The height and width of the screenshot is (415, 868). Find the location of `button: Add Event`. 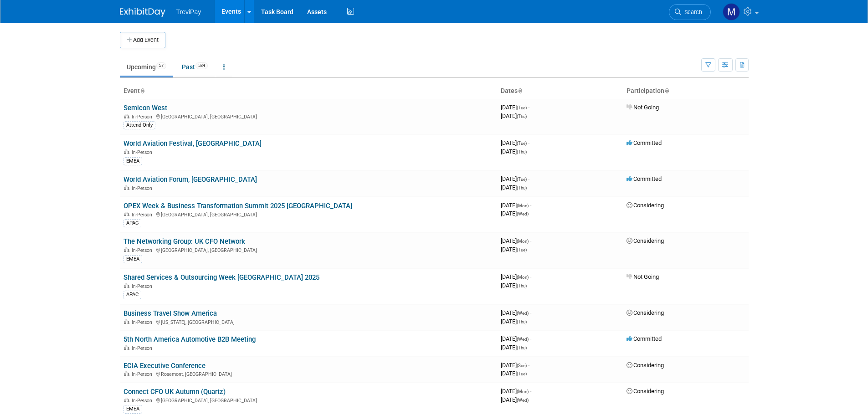

button: Add Event is located at coordinates (142, 40).